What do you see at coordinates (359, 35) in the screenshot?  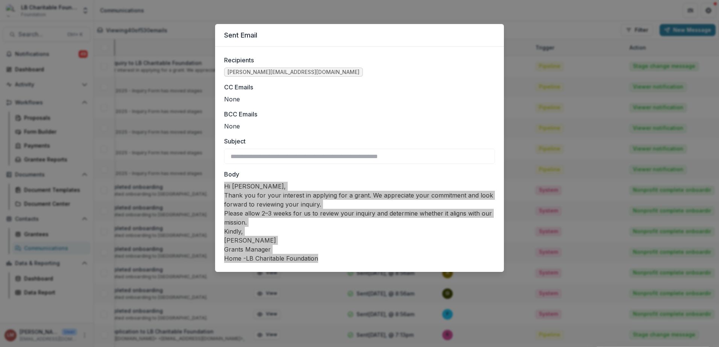 I see `header: Sent Email` at bounding box center [359, 35].